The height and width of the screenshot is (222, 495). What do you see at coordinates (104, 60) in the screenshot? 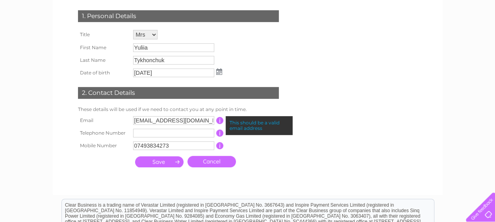
I see `th: Last Name` at bounding box center [104, 60].